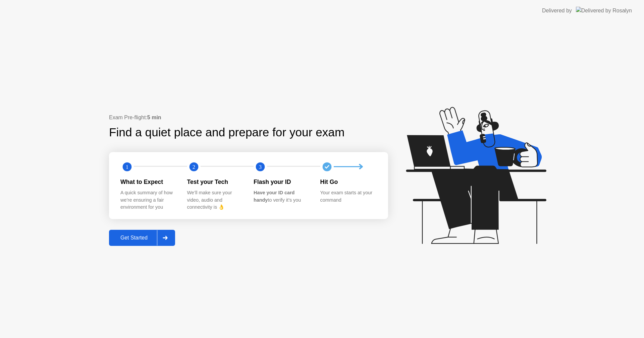  What do you see at coordinates (281, 182) in the screenshot?
I see `div: Flash your ID` at bounding box center [281, 182].